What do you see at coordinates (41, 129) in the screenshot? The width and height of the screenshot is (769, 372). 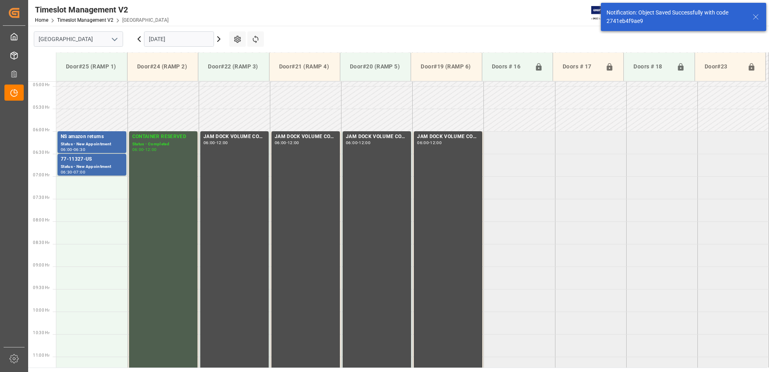 I see `span: 06:00 Hr` at bounding box center [41, 129].